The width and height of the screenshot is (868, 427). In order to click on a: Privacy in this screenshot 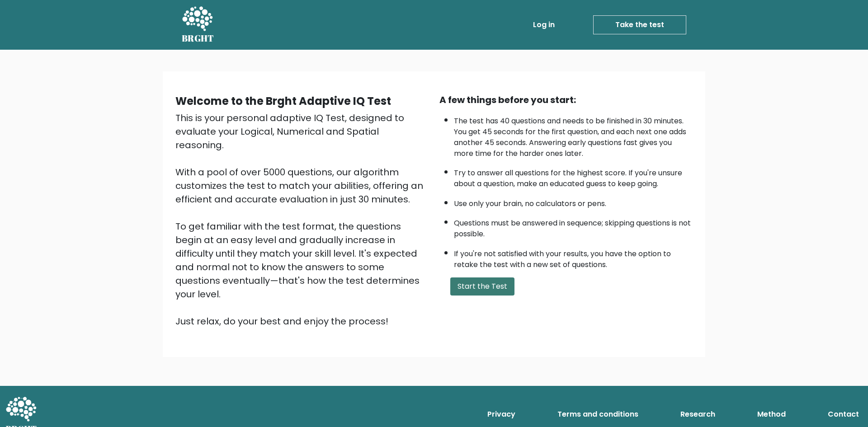, I will do `click(501, 414)`.